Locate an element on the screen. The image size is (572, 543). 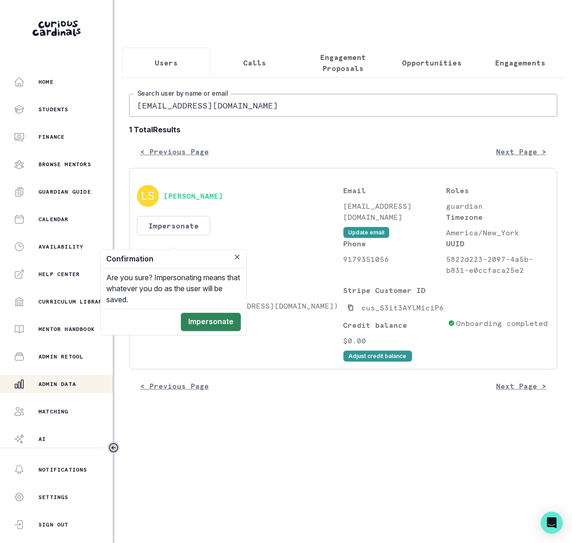
p: Browse Mentors is located at coordinates (65, 164).